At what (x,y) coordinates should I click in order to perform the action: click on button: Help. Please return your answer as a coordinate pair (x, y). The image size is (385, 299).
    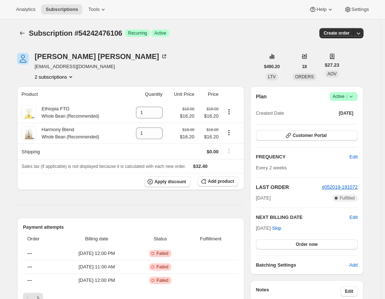
    Looking at the image, I should click on (321, 9).